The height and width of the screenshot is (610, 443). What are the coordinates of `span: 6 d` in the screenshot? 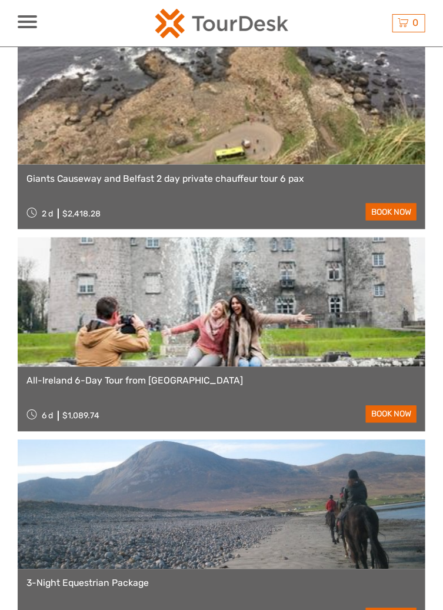 It's located at (47, 416).